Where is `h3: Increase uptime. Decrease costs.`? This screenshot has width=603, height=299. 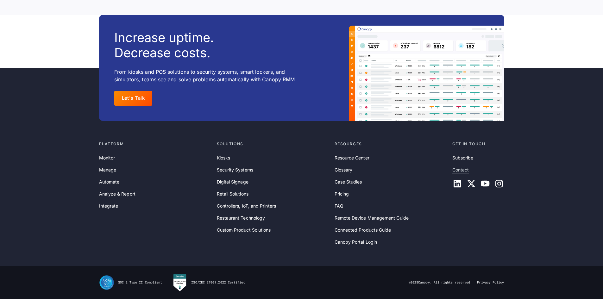
h3: Increase uptime. Decrease costs. is located at coordinates (164, 45).